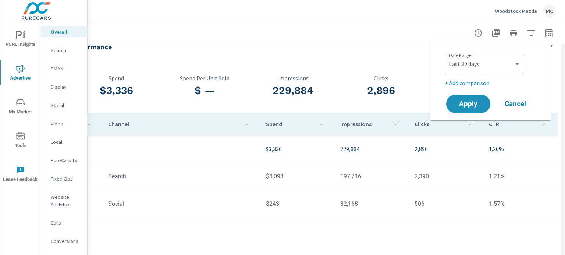 This screenshot has height=255, width=565. I want to click on td: Social, so click(181, 204).